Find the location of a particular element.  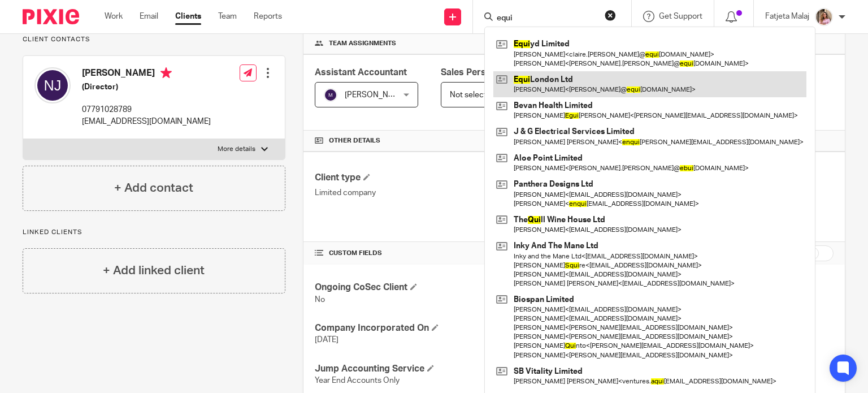

img: MicrosoftTeams-image%20(5).png is located at coordinates (824, 17).